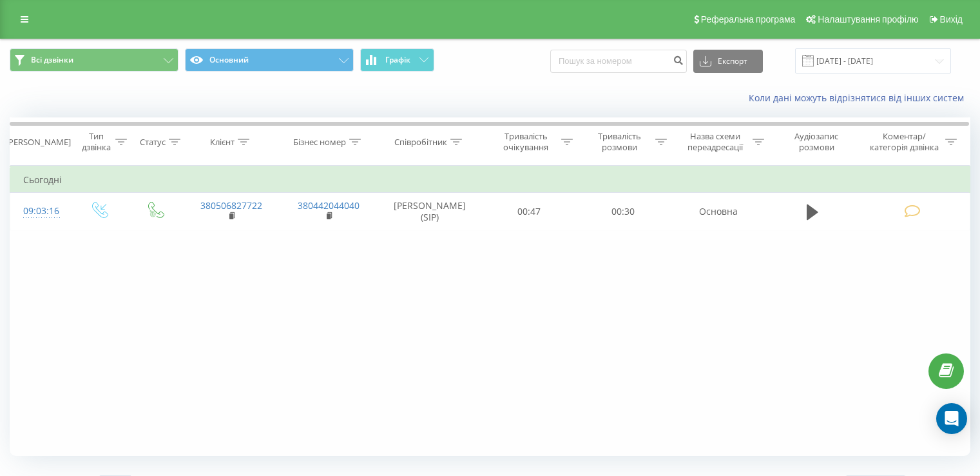  What do you see at coordinates (397, 60) in the screenshot?
I see `button: Графік` at bounding box center [397, 60].